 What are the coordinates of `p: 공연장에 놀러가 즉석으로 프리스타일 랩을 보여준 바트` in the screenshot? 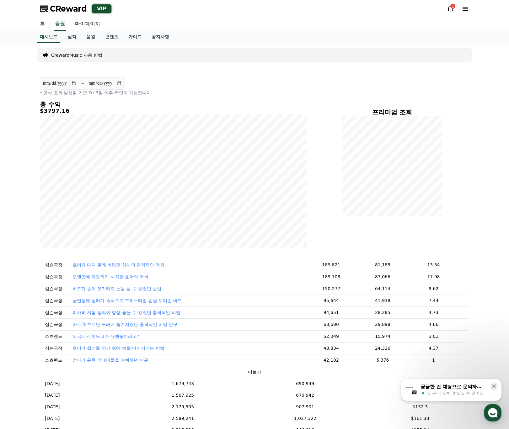 It's located at (127, 301).